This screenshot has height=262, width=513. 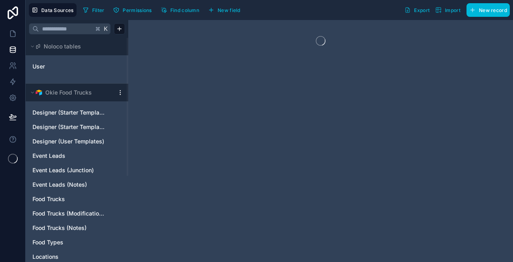 What do you see at coordinates (77, 199) in the screenshot?
I see `div: Food Trucks` at bounding box center [77, 199].